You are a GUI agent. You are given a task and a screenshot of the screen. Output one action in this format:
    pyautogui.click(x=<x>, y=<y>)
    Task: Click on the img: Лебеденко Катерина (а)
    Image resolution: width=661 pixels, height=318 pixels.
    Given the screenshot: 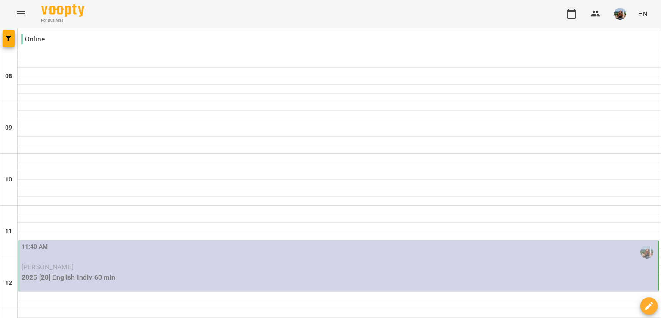 What is the action you would take?
    pyautogui.click(x=647, y=252)
    